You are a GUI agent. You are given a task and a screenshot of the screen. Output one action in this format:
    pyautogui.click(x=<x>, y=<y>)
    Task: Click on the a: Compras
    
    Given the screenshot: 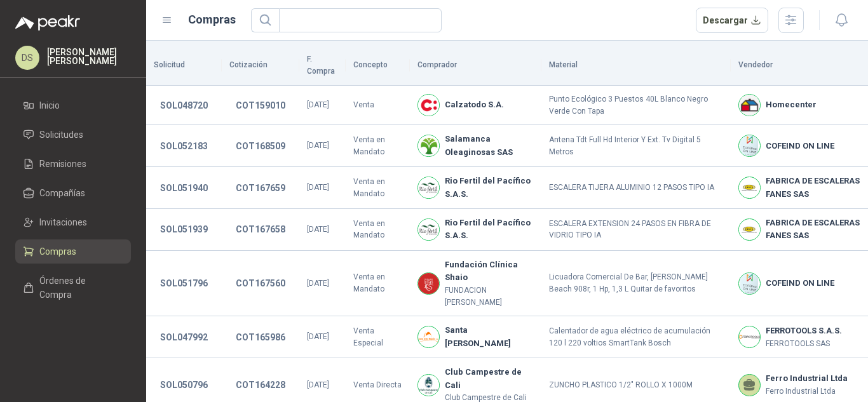 What is the action you would take?
    pyautogui.click(x=73, y=252)
    